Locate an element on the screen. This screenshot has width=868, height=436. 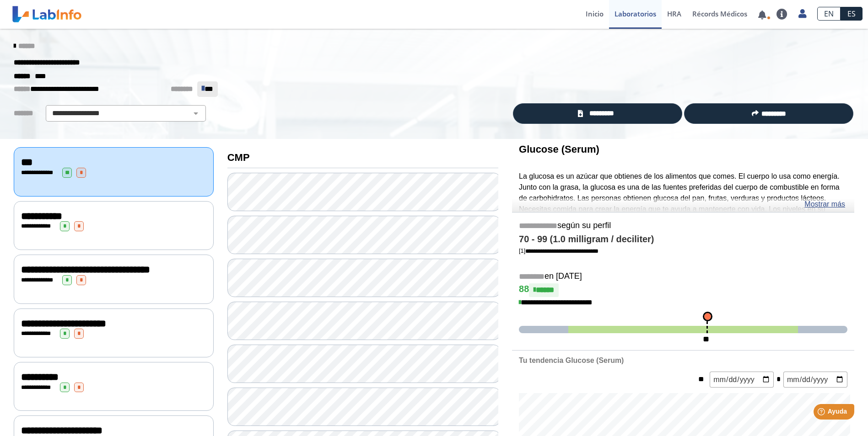
a: Mostrar más is located at coordinates (824, 205).